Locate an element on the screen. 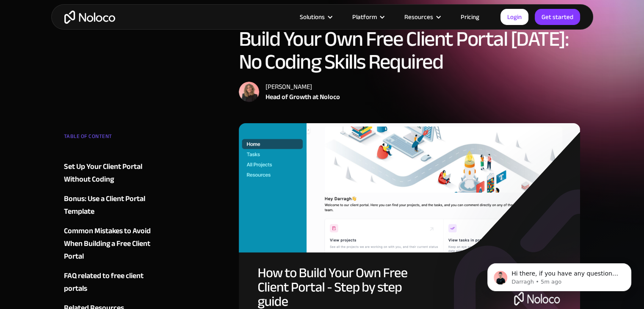 Image resolution: width=644 pixels, height=309 pixels. div: TABLE OF CONTENT is located at coordinates (115, 138).